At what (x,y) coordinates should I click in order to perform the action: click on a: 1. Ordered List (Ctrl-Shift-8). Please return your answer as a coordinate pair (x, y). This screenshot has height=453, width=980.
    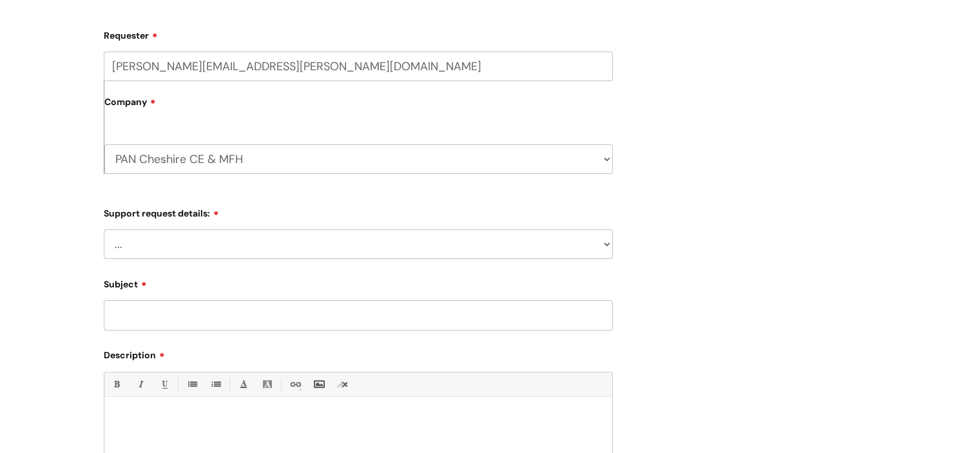
    Looking at the image, I should click on (215, 384).